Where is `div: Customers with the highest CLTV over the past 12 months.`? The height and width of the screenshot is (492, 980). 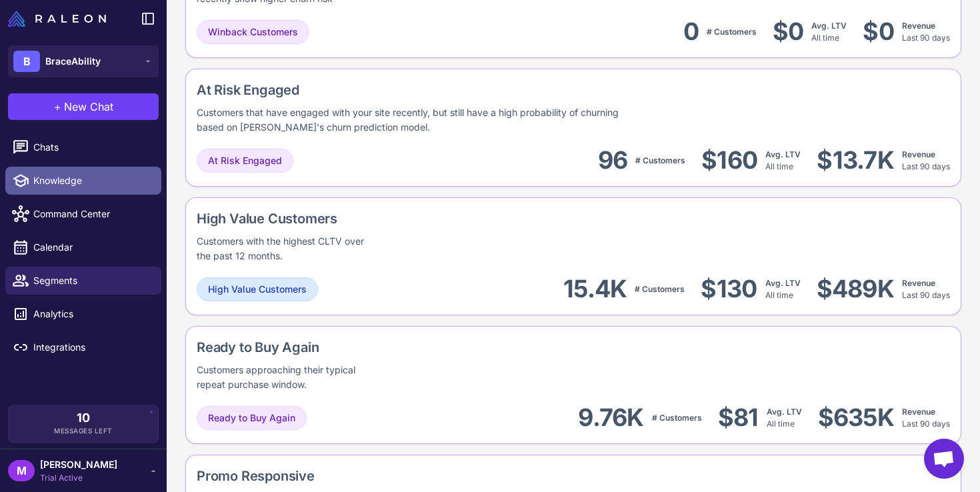 div: Customers with the highest CLTV over the past 12 months. is located at coordinates (282, 249).